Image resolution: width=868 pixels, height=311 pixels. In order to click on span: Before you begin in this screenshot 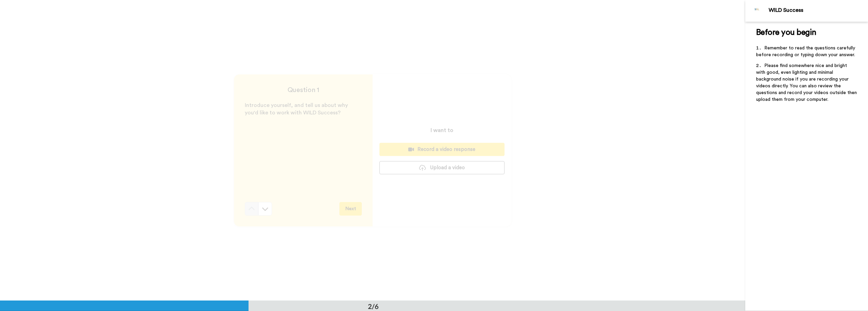, I will do `click(786, 33)`.